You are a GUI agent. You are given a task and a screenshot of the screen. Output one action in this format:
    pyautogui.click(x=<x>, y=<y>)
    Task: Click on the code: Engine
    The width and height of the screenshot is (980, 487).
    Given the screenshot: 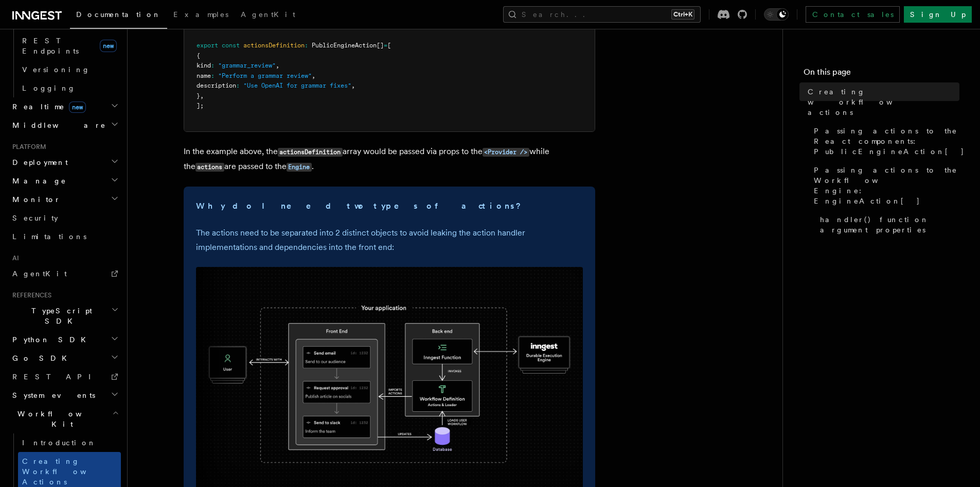 What is the action you would take?
    pyautogui.click(x=299, y=167)
    